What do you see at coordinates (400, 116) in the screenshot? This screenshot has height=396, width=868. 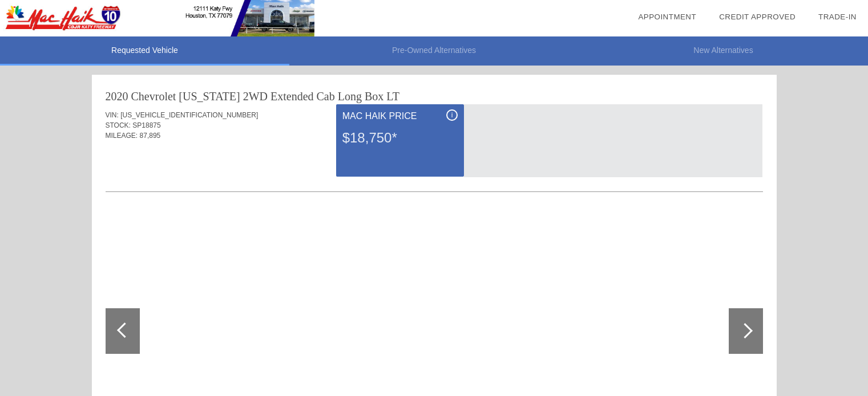 I see `div: Mac Haik Price` at bounding box center [400, 116].